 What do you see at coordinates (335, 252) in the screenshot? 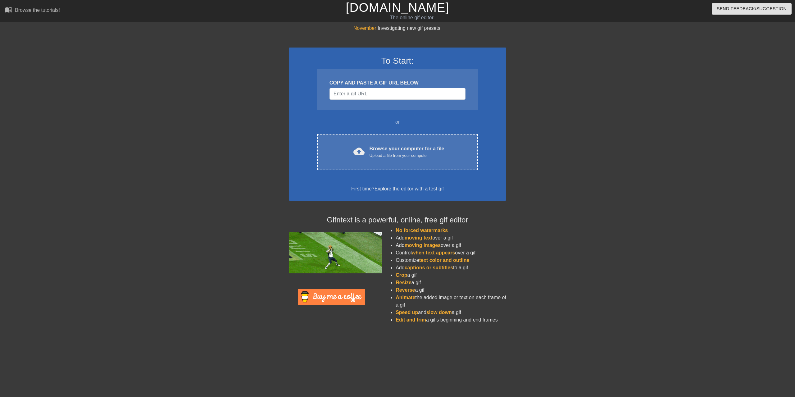
I see `img: football_small.gif` at bounding box center [335, 252].